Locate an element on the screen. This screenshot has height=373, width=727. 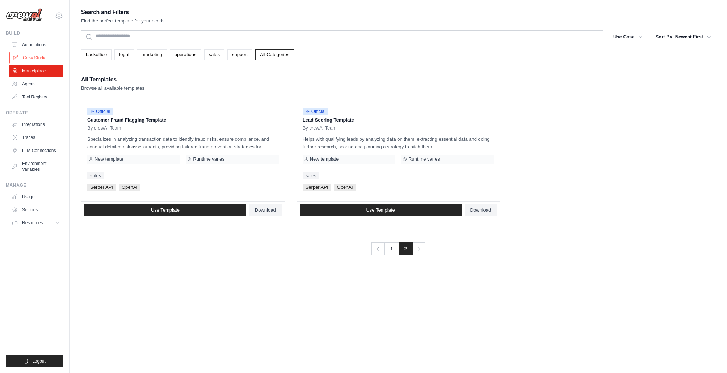
button: Use Case is located at coordinates (627, 37).